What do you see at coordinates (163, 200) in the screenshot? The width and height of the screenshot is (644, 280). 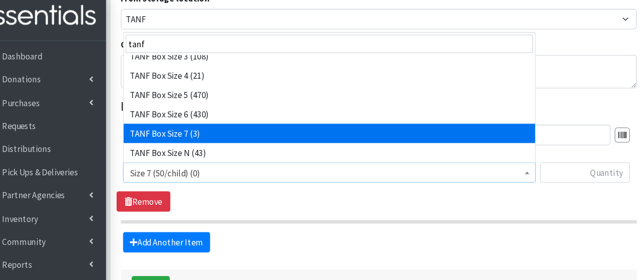 I see `a: Remove` at bounding box center [163, 200].